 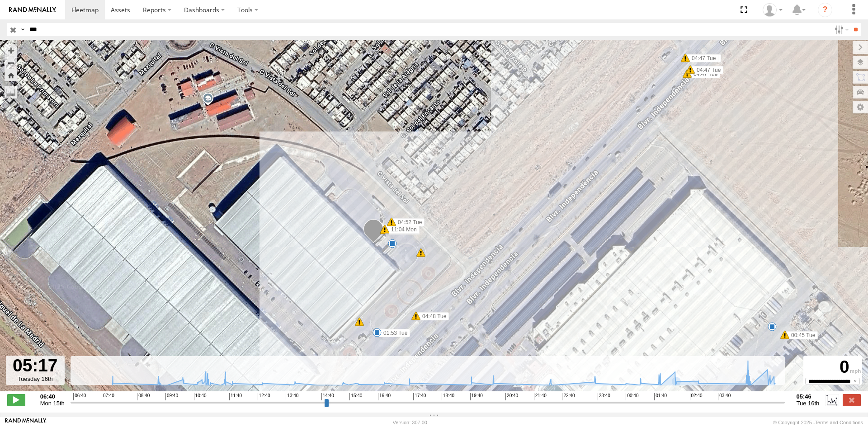 I want to click on label: 00:45 Tue, so click(x=801, y=335).